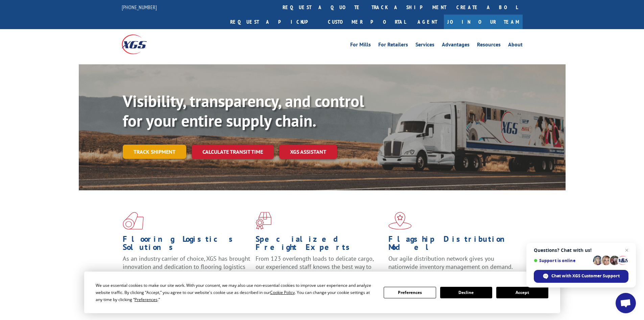 This screenshot has height=320, width=644. Describe the element at coordinates (243, 111) in the screenshot. I see `b: Visibility, transparency, and control for your entire supply chain.` at that location.